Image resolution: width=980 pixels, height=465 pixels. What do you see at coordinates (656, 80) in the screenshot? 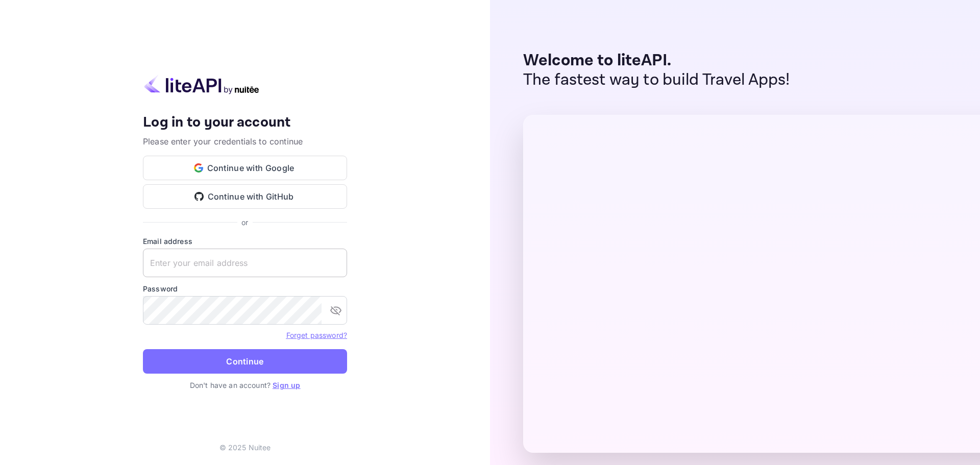
I see `p: The fastest way to build Travel Apps!` at bounding box center [656, 80].